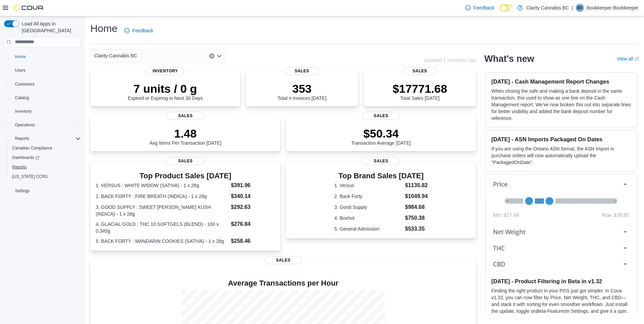 Image resolution: width=644 pixels, height=324 pixels. What do you see at coordinates (253, 207) in the screenshot?
I see `dd: $292.63` at bounding box center [253, 207].